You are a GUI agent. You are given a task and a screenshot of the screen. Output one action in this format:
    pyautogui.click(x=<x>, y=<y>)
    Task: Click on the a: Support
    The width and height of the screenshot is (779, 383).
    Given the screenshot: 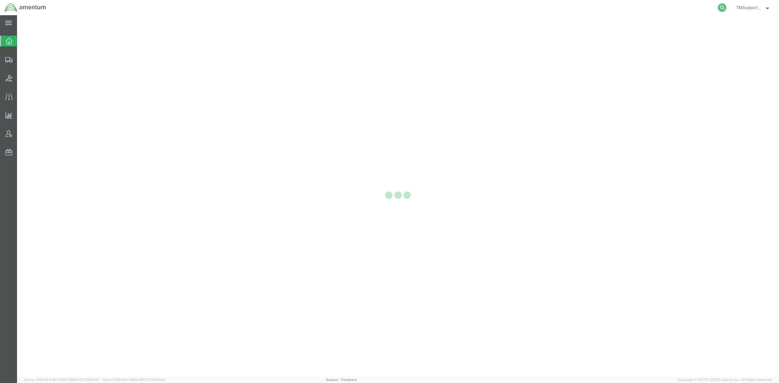 What is the action you would take?
    pyautogui.click(x=334, y=380)
    